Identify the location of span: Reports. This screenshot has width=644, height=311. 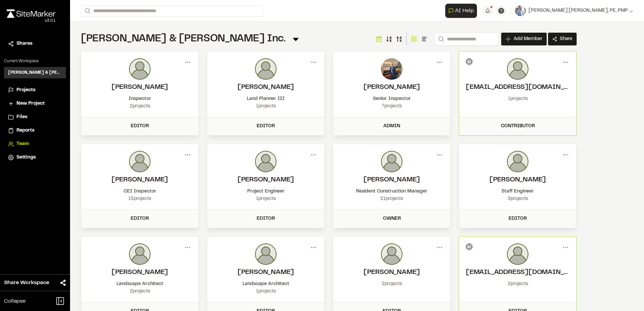
(25, 131).